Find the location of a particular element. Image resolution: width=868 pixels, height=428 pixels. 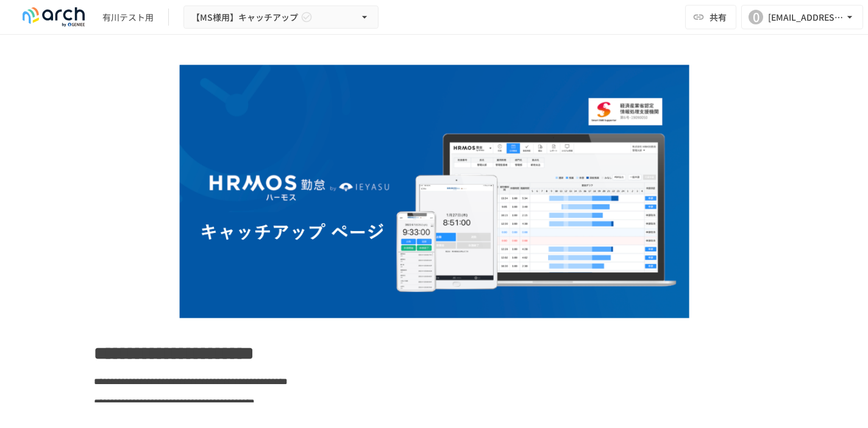

button: 【MS様用】キャッチアップ is located at coordinates (281, 17).